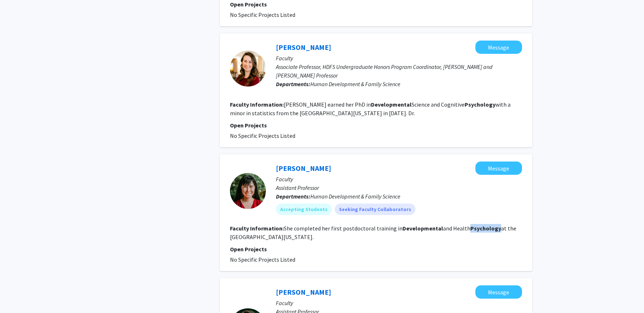  I want to click on p: Assistant Professor, so click(399, 188).